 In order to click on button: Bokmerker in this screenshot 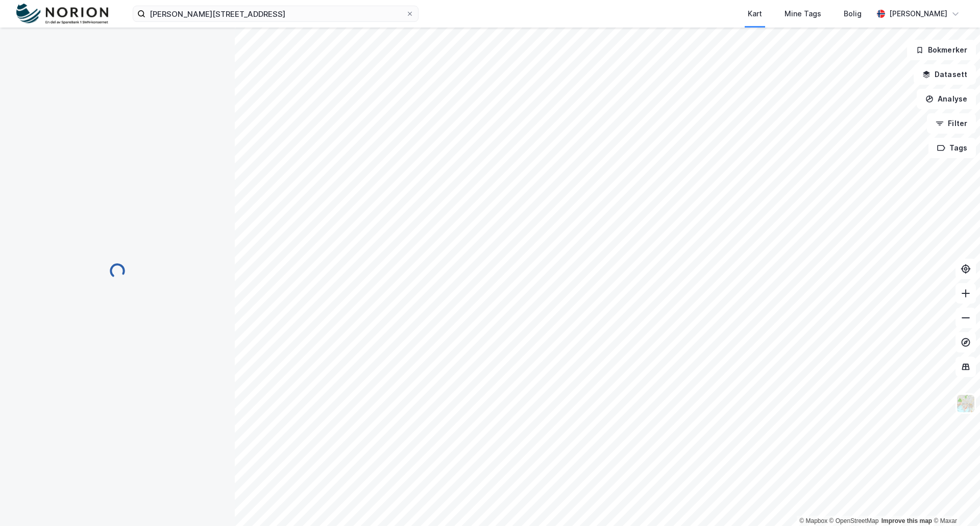, I will do `click(942, 50)`.